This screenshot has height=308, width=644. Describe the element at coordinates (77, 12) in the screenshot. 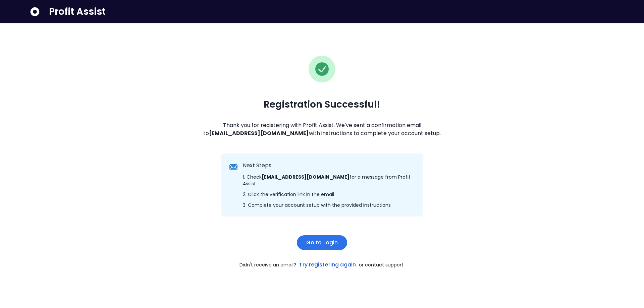

I see `span: Profit Assist` at that location.